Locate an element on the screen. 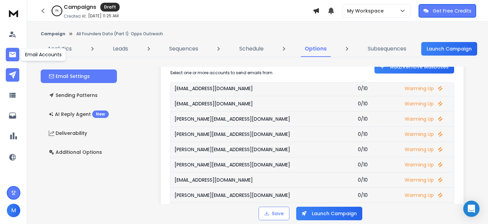  p: Leads is located at coordinates (120, 49).